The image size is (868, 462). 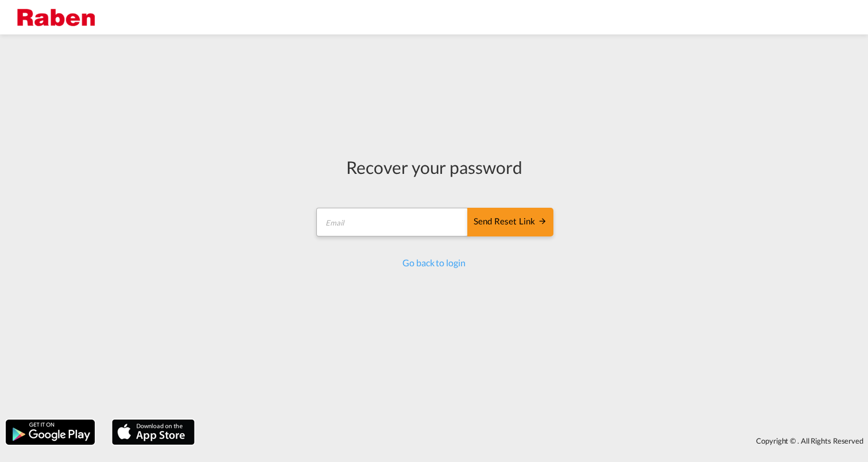 I want to click on img: google.png, so click(x=50, y=432).